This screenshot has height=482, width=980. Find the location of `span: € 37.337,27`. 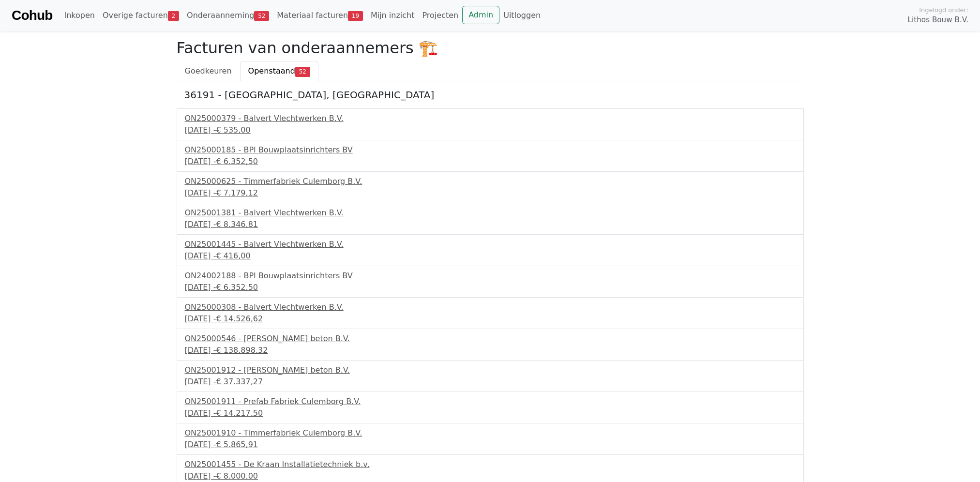

span: € 37.337,27 is located at coordinates (239, 382).